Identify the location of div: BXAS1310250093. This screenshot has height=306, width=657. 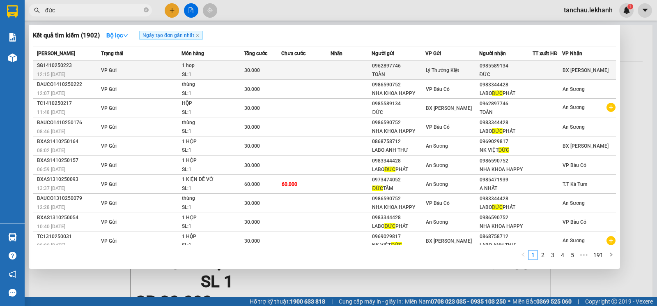
(68, 179).